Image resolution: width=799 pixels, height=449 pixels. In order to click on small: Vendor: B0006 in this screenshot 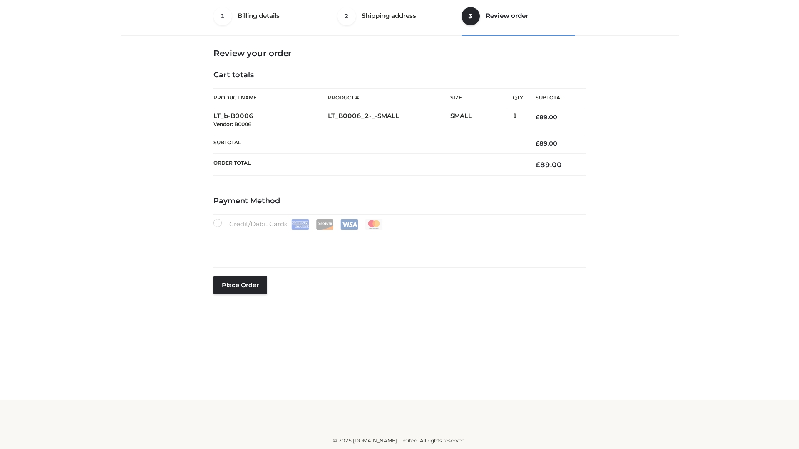, I will do `click(232, 124)`.